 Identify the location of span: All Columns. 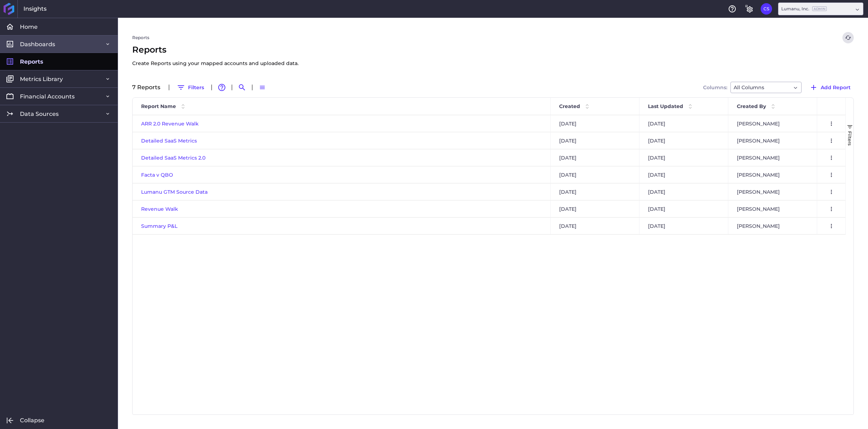
(749, 88).